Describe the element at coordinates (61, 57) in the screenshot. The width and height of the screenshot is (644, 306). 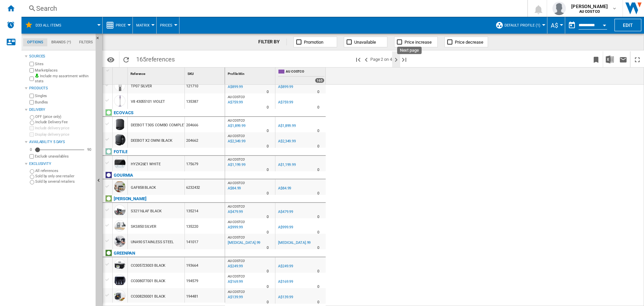
I see `div: Sources` at that location.